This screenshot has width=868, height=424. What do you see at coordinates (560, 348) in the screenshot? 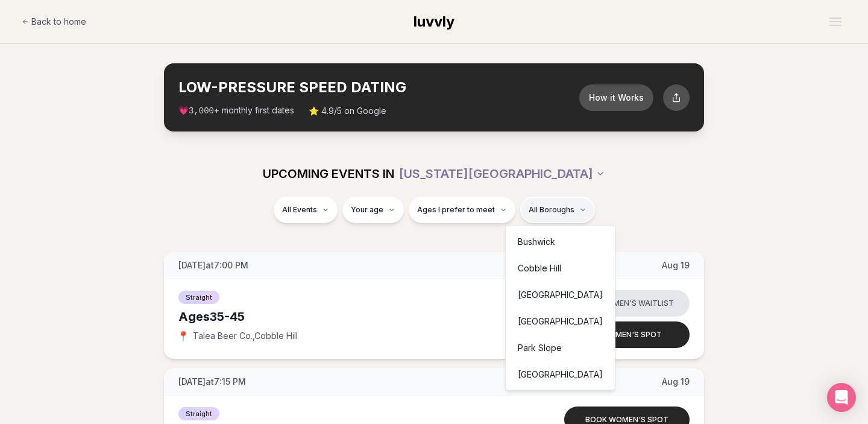
I see `div: Park Slope` at bounding box center [560, 348].